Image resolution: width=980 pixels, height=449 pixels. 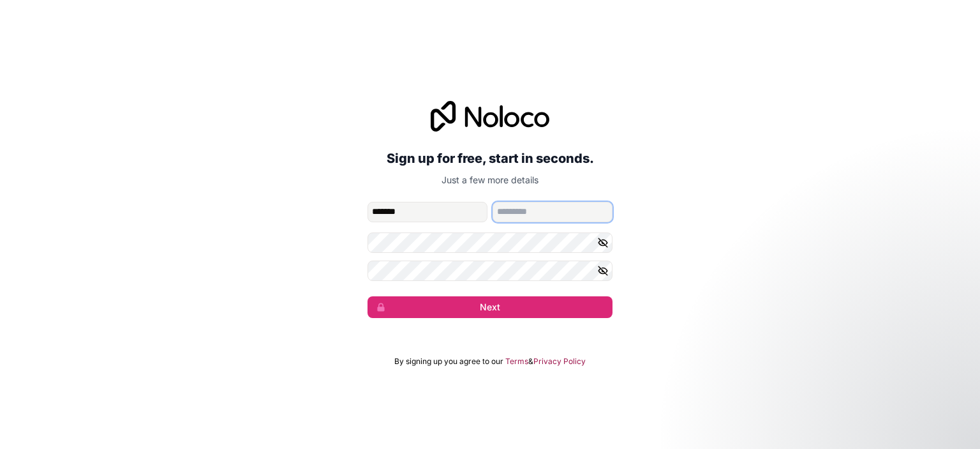 What do you see at coordinates (428, 212) in the screenshot?
I see `input: given-name` at bounding box center [428, 212].